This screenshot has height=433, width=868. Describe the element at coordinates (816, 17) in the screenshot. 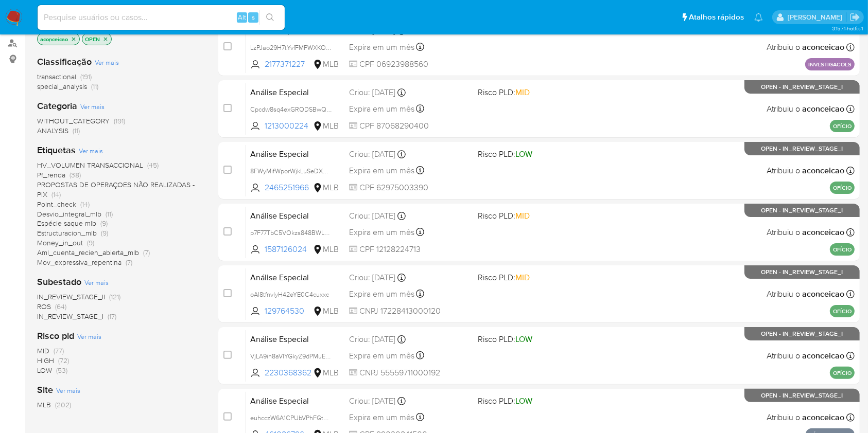

I see `p: ana.conceicao@mercadolivre.com` at that location.